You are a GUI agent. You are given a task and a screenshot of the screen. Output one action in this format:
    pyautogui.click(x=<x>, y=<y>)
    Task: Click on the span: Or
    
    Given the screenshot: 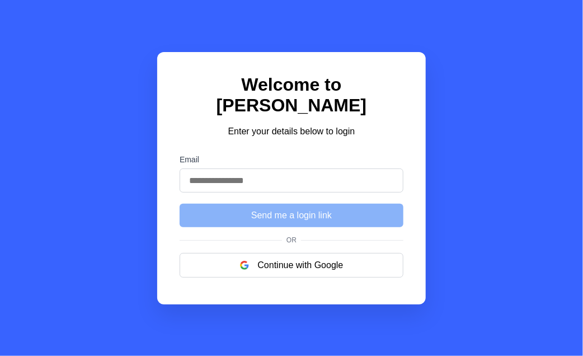 What is the action you would take?
    pyautogui.click(x=292, y=240)
    